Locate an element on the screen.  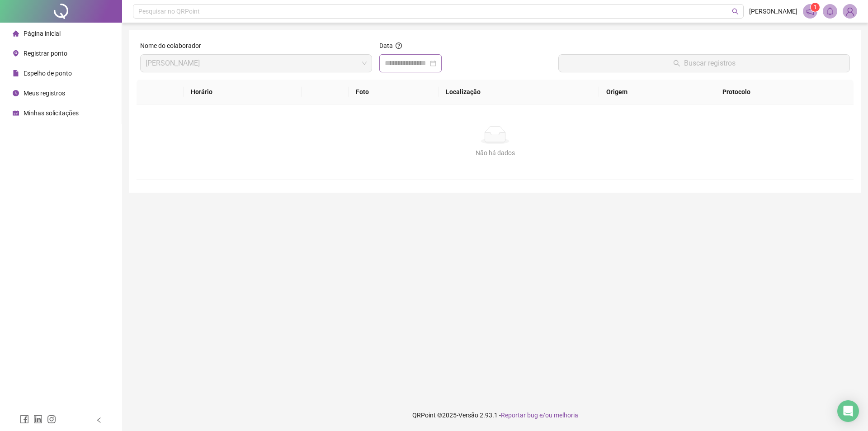
footer: QRPoint © 2025 - 2.93.1 - is located at coordinates (495, 415).